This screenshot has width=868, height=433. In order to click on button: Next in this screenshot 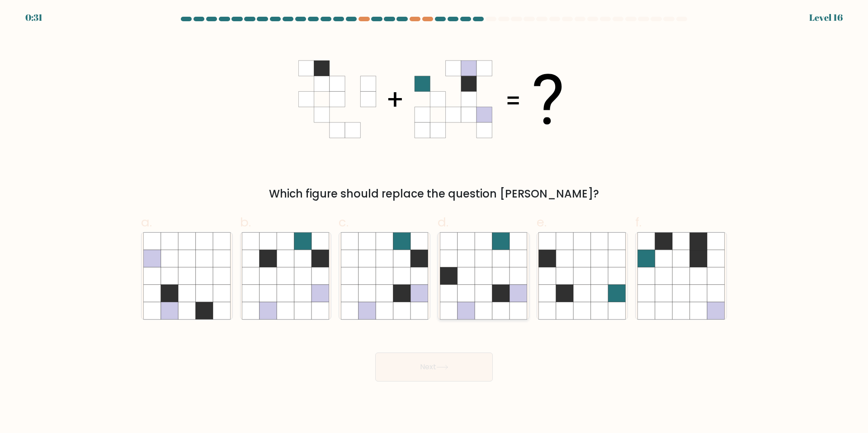, I will do `click(434, 367)`.